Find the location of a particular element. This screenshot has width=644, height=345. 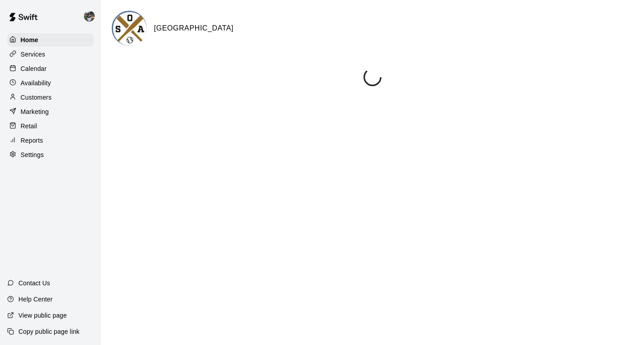

a: Home is located at coordinates (50, 40).